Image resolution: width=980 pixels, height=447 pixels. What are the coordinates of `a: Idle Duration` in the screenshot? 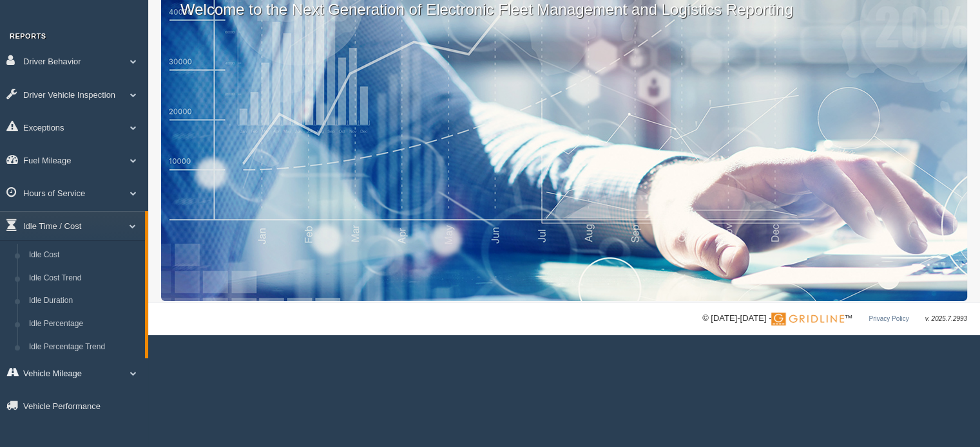 It's located at (84, 301).